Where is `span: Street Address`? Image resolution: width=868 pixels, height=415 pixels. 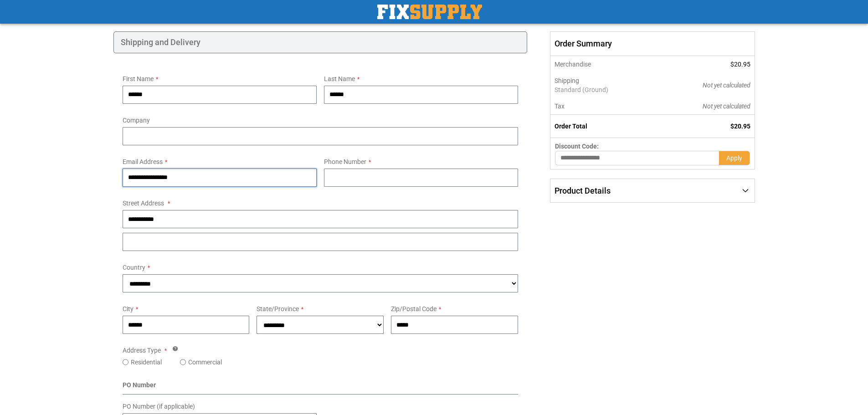
span: Street Address is located at coordinates (143, 203).